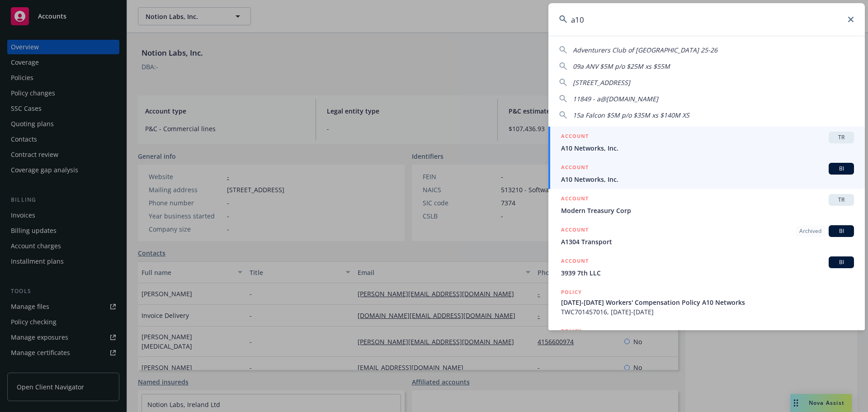 This screenshot has height=412, width=868. Describe the element at coordinates (621, 66) in the screenshot. I see `span: 09a ANV $5M p/o $25M xs $55M` at that location.